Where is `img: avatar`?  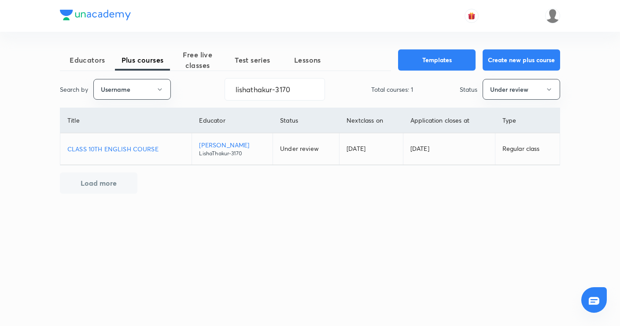
img: avatar is located at coordinates (472, 16).